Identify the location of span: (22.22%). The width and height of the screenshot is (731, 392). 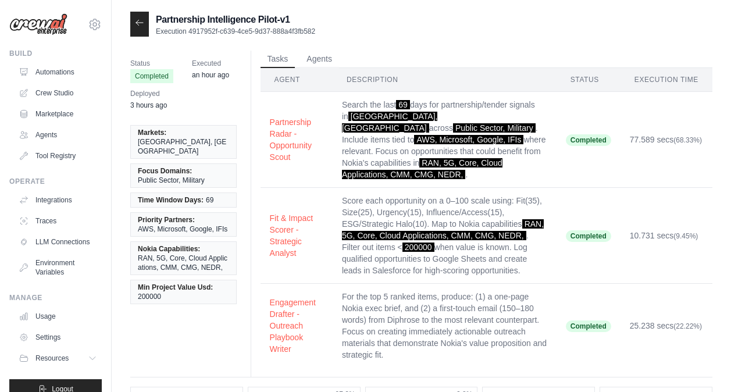
(688, 326).